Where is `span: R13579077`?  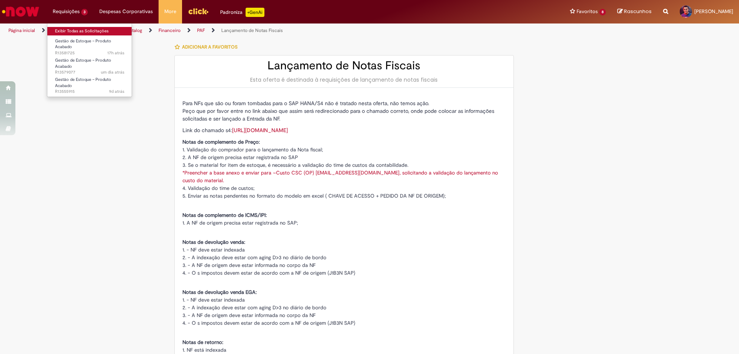
span: R13579077 is located at coordinates (90, 72).